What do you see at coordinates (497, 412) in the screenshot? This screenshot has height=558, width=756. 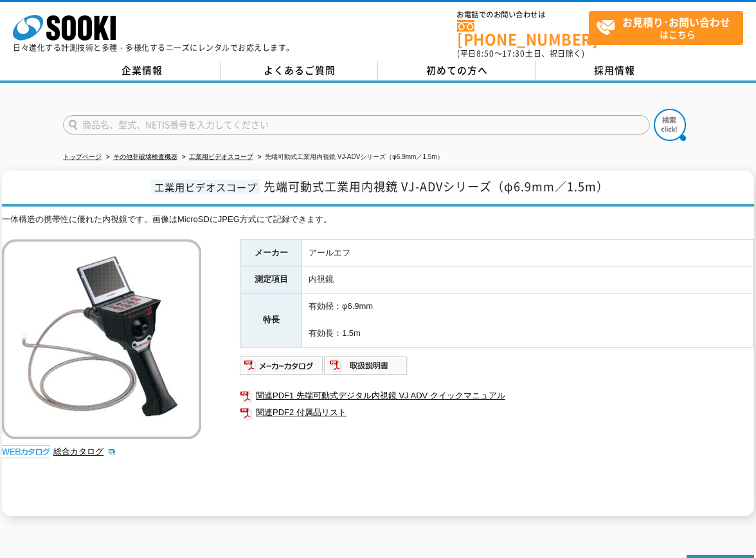 I see `a: 関連PDF2 付属品リスト` at bounding box center [497, 412].